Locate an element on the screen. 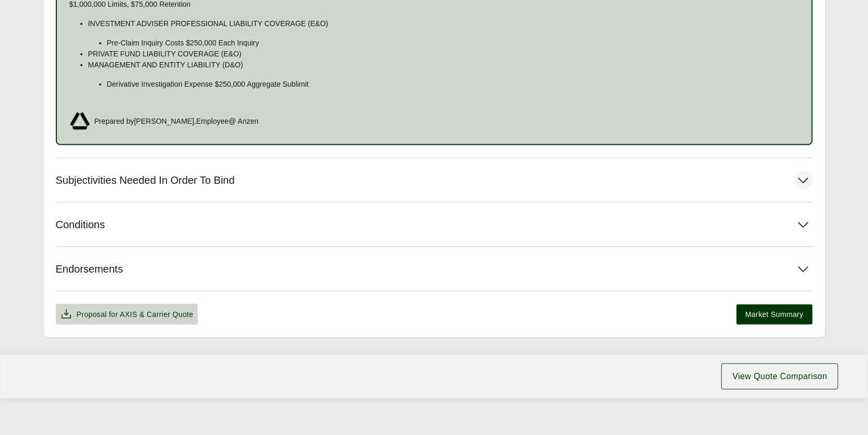 Image resolution: width=868 pixels, height=435 pixels. p: INVESTMENT ADVISER PROFESSIONAL LIABILITY COVERAGE (E&O) is located at coordinates (444, 24).